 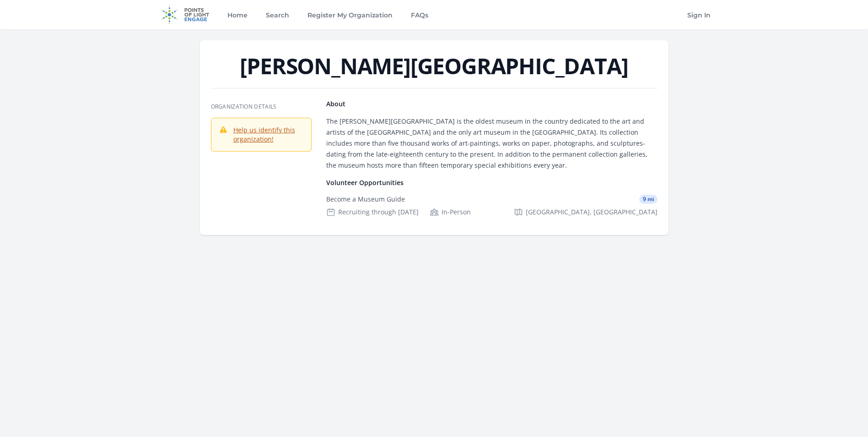 What do you see at coordinates (450, 212) in the screenshot?
I see `div: In-Person` at bounding box center [450, 212].